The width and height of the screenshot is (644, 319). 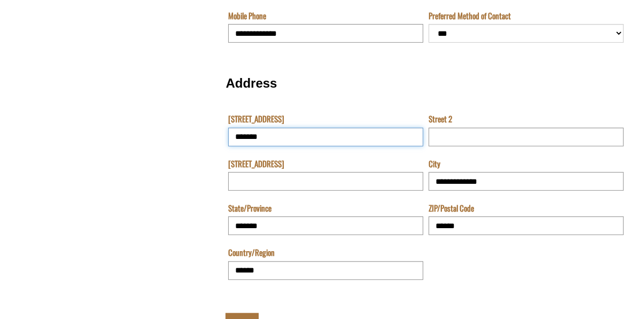 What do you see at coordinates (250, 208) in the screenshot?
I see `label: State/Province` at bounding box center [250, 208].